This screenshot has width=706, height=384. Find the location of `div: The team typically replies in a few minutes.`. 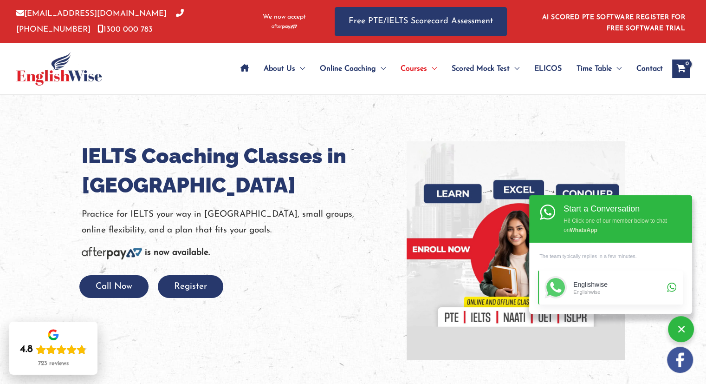

div: The team typically replies in a few minutes. is located at coordinates (611, 256).